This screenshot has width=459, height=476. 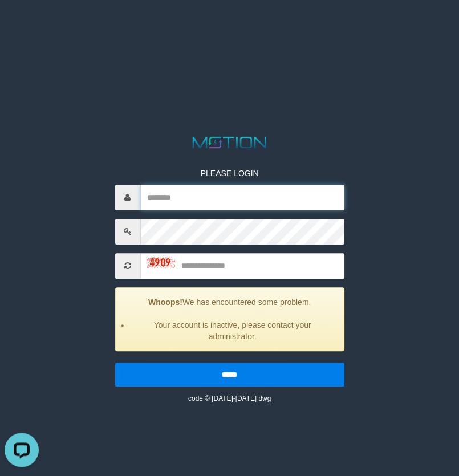 I want to click on div: We has encountered some problem., so click(x=229, y=319).